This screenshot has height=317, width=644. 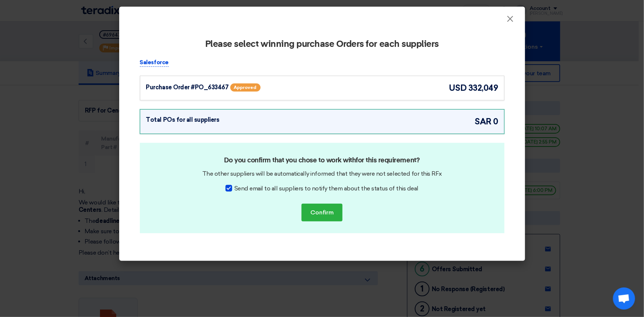 I want to click on span: sar, so click(x=483, y=121).